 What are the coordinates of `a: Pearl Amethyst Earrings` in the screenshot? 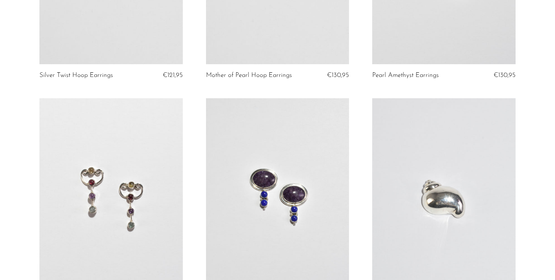 It's located at (405, 75).